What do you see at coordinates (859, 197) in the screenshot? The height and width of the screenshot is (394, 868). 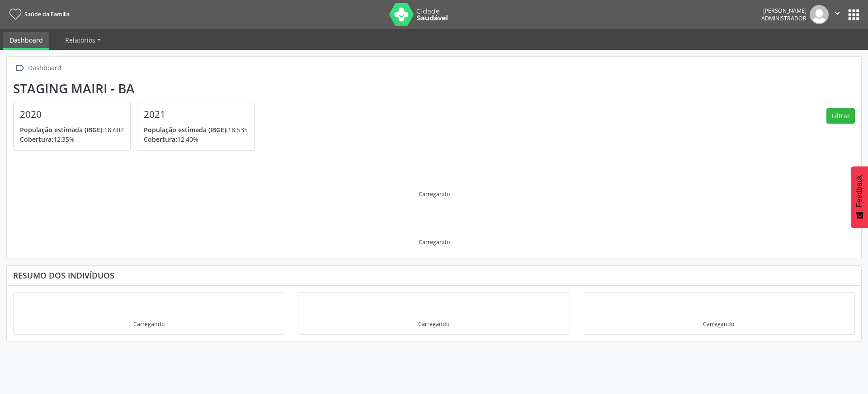 I see `button: Feedback - Mostrar pesquisa` at bounding box center [859, 197].